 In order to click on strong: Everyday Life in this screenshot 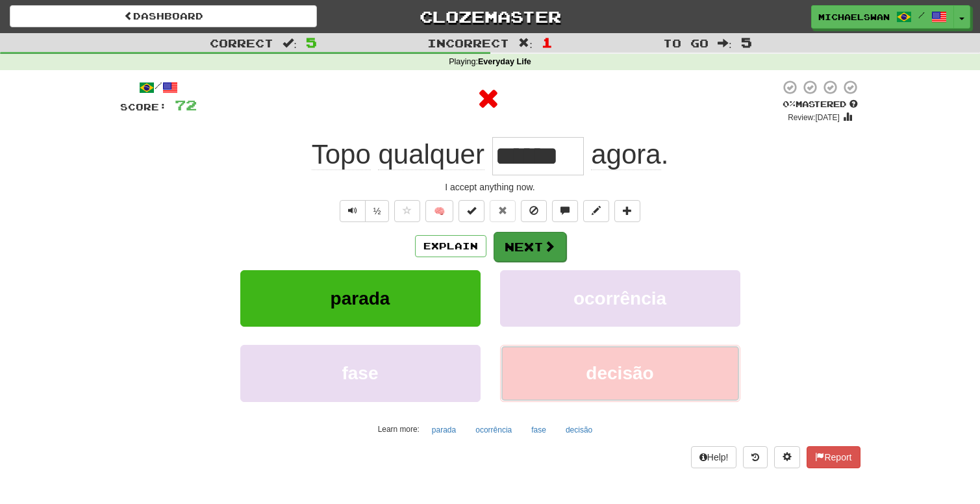, I will do `click(505, 62)`.